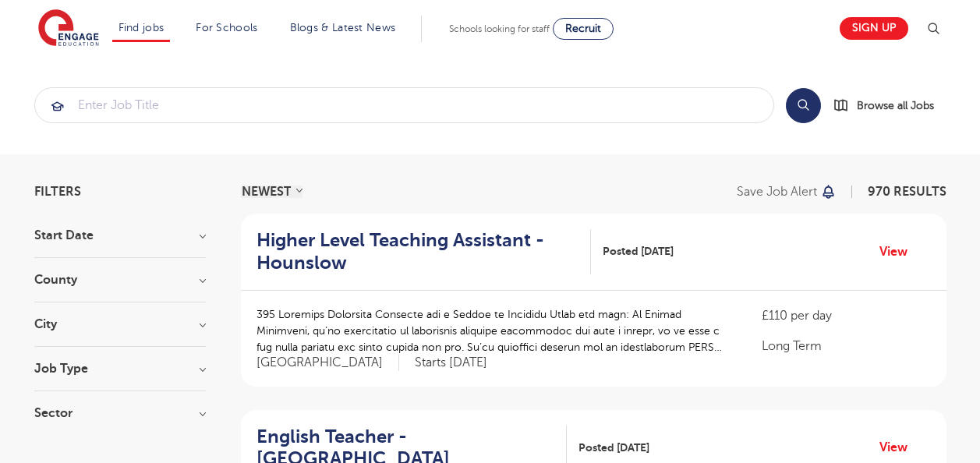 The height and width of the screenshot is (463, 980). I want to click on p: Long Term, so click(846, 346).